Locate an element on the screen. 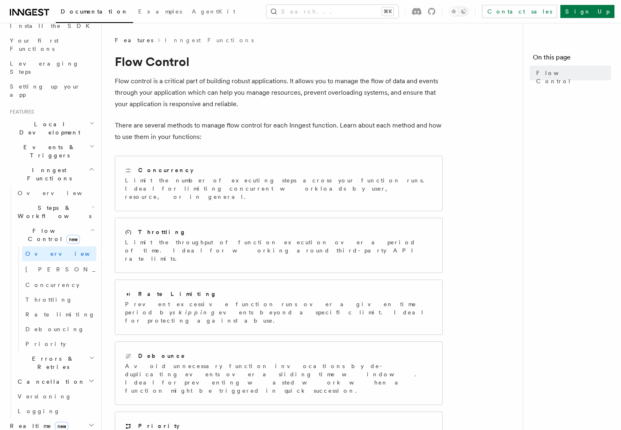 Image resolution: width=621 pixels, height=430 pixels. a: DebounceAvoid unnecessary function invocations by de-duplicating events over a sliding time windo... is located at coordinates (279, 373).